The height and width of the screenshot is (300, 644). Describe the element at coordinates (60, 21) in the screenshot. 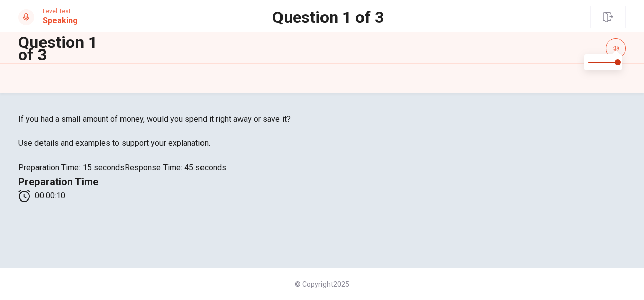

I see `h1: Speaking` at that location.